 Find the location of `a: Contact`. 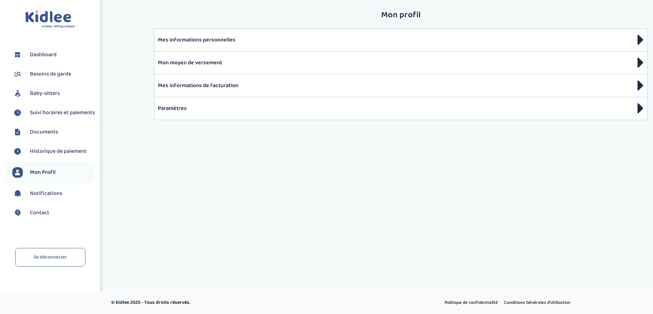

a: Contact is located at coordinates (53, 213).